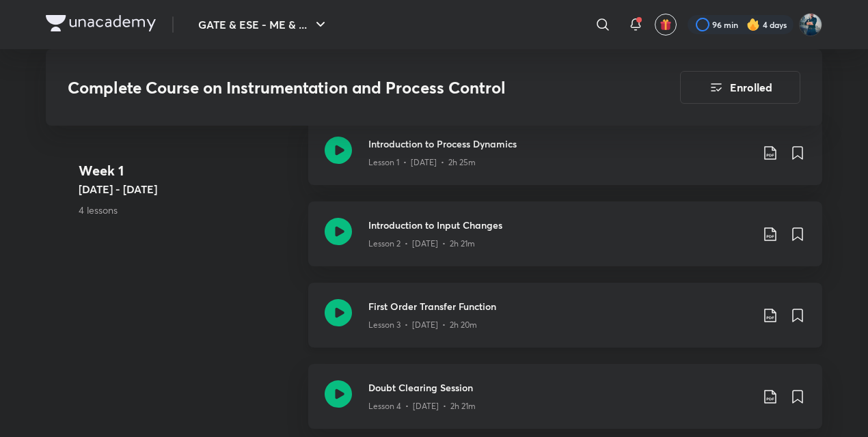 The height and width of the screenshot is (437, 868). Describe the element at coordinates (100, 25) in the screenshot. I see `a: Company Logo` at that location.